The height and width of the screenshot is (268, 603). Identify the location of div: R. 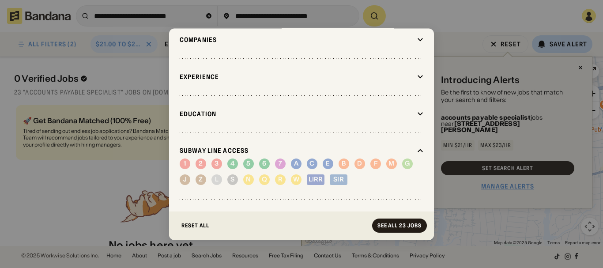
(280, 180).